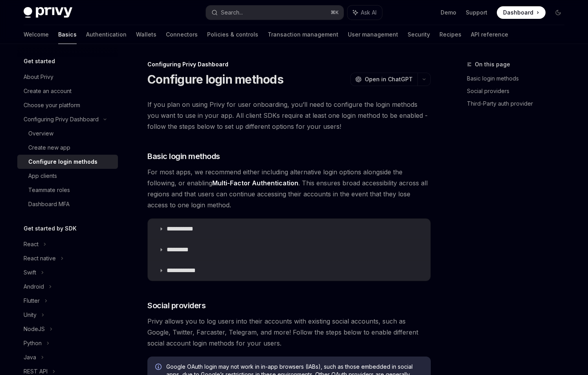 Image resolution: width=588 pixels, height=375 pixels. I want to click on a: Create an account, so click(67, 91).